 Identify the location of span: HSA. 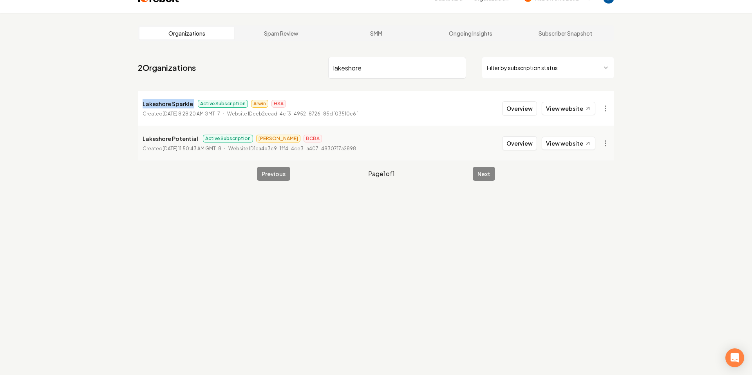
(278, 104).